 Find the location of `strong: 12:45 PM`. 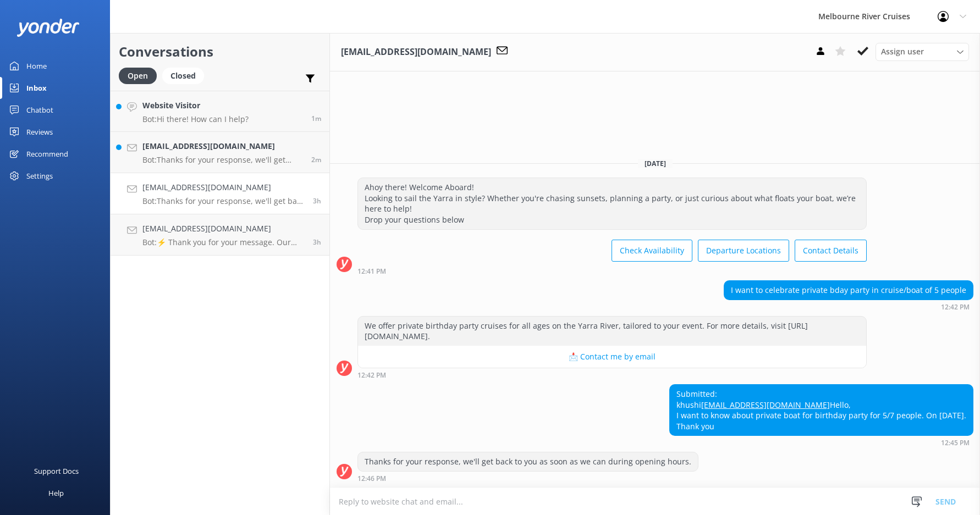

strong: 12:45 PM is located at coordinates (956, 443).